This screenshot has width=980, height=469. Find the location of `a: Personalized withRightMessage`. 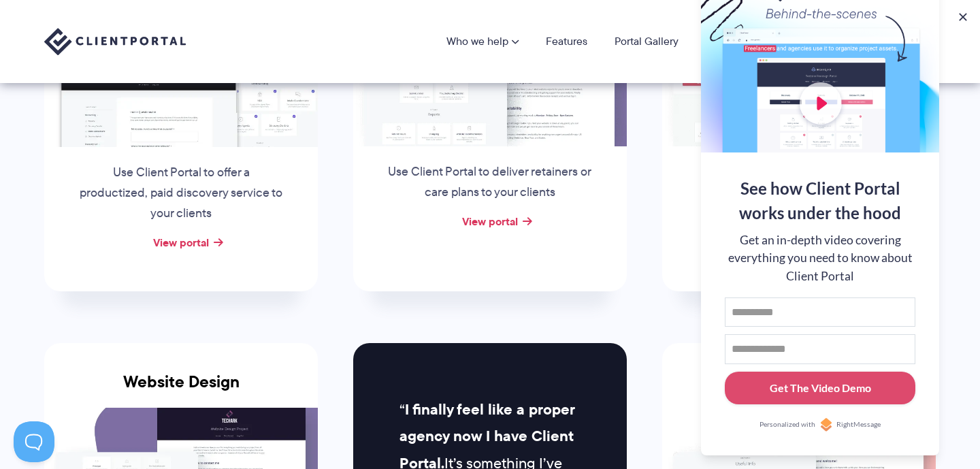

a: Personalized withRightMessage is located at coordinates (820, 425).